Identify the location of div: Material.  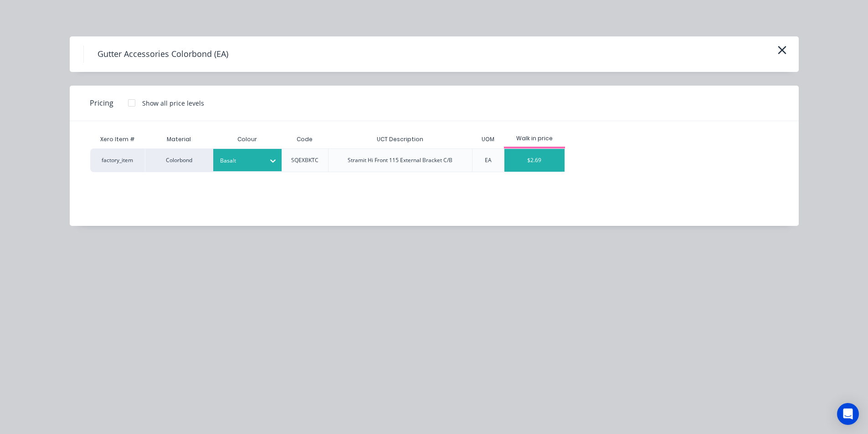
(179, 139).